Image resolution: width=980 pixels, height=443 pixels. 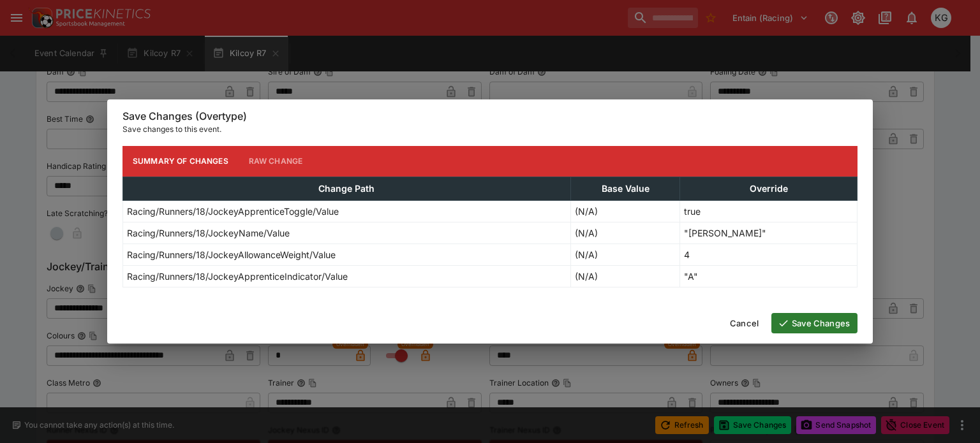 What do you see at coordinates (180, 161) in the screenshot?
I see `button: Summary of Changes` at bounding box center [180, 161].